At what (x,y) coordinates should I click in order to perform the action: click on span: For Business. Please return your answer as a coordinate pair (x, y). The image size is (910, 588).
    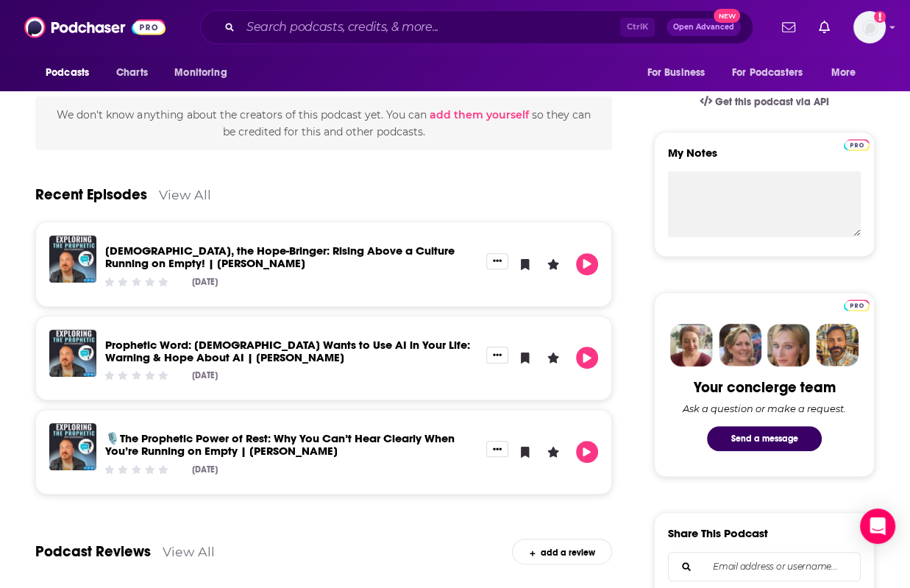
    Looking at the image, I should click on (675, 73).